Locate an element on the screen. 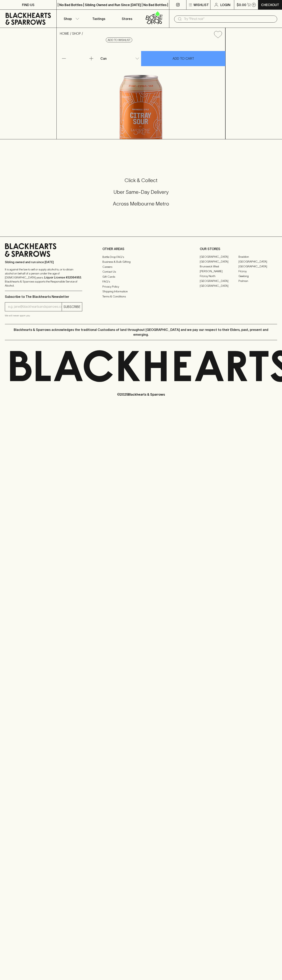  p: Shop is located at coordinates (68, 19).